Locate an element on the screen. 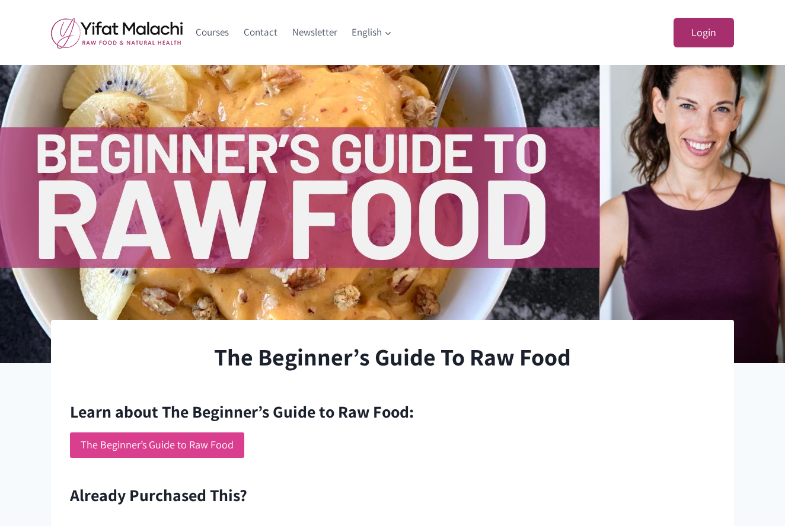 This screenshot has width=785, height=526. button: Child menu of English is located at coordinates (372, 33).